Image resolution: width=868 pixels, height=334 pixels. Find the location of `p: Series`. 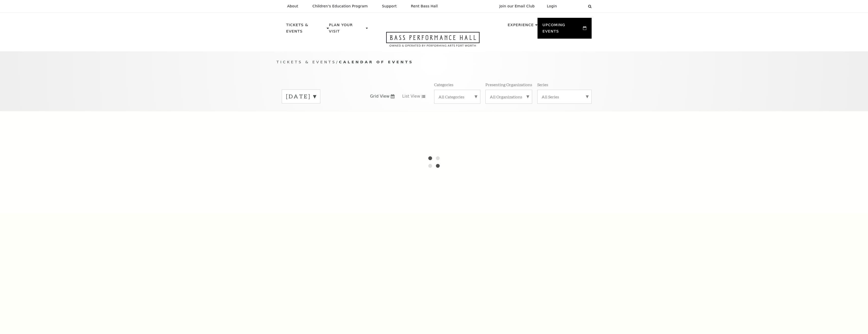

p: Series is located at coordinates (542, 84).